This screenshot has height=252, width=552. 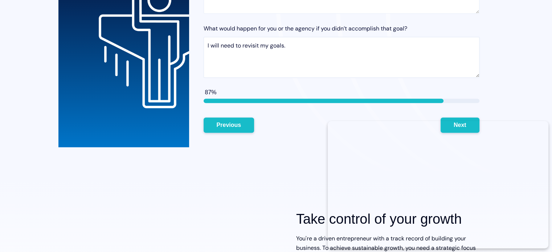 I want to click on div: 87%, so click(x=342, y=93).